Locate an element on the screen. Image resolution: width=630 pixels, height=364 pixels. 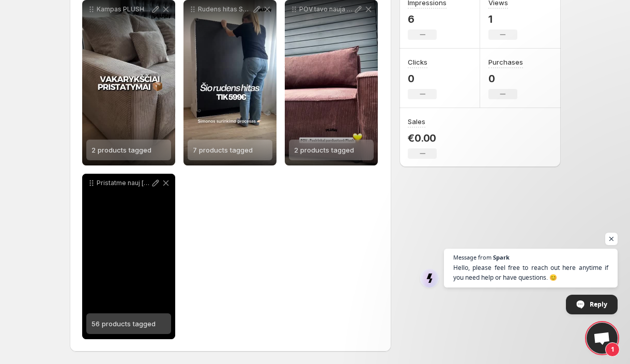
span: 56 products tagged is located at coordinates (123, 323).